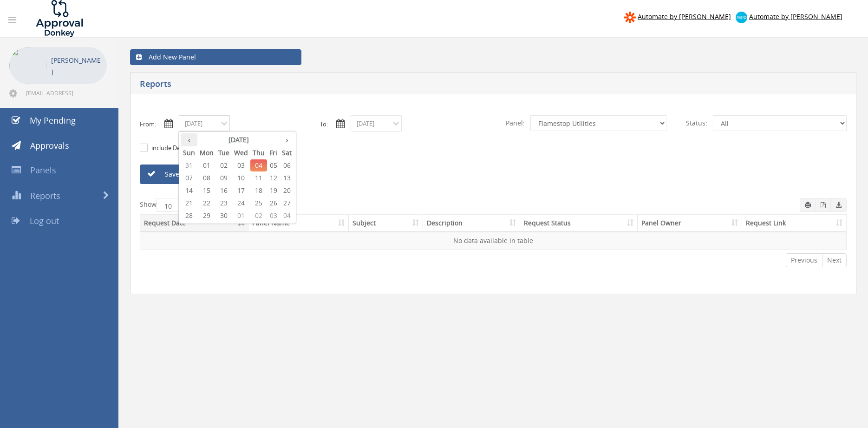 The height and width of the screenshot is (428, 868). Describe the element at coordinates (52, 120) in the screenshot. I see `span: My Pending` at that location.